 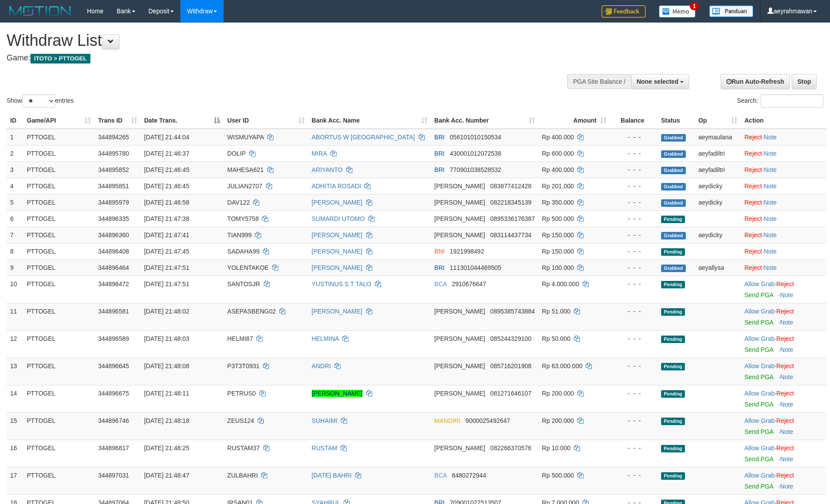 What do you see at coordinates (511, 447) in the screenshot?
I see `span: Copy 082266370576 to clipboard` at bounding box center [511, 447].